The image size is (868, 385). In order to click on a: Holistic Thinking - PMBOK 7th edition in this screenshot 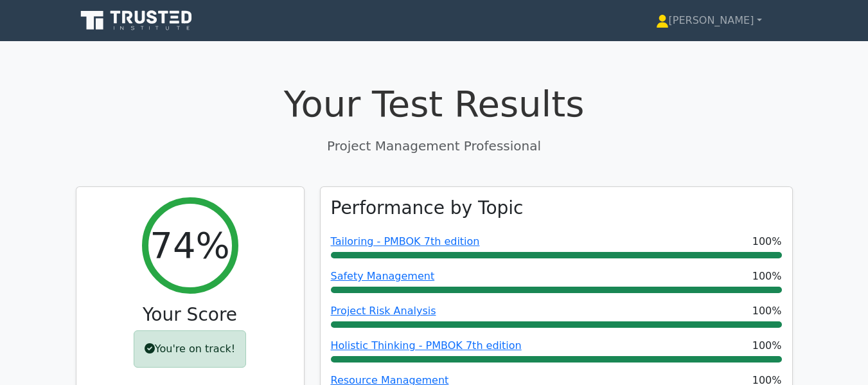, I will do `click(426, 345)`.